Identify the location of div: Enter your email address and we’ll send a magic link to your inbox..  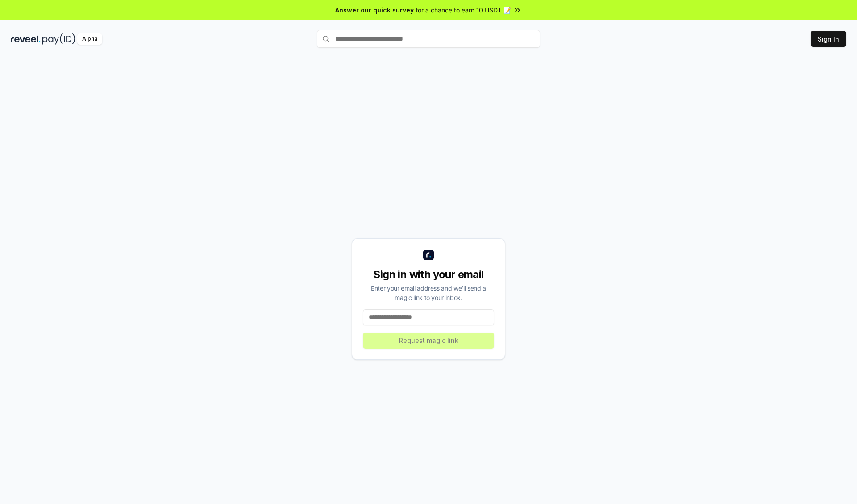
(428, 293).